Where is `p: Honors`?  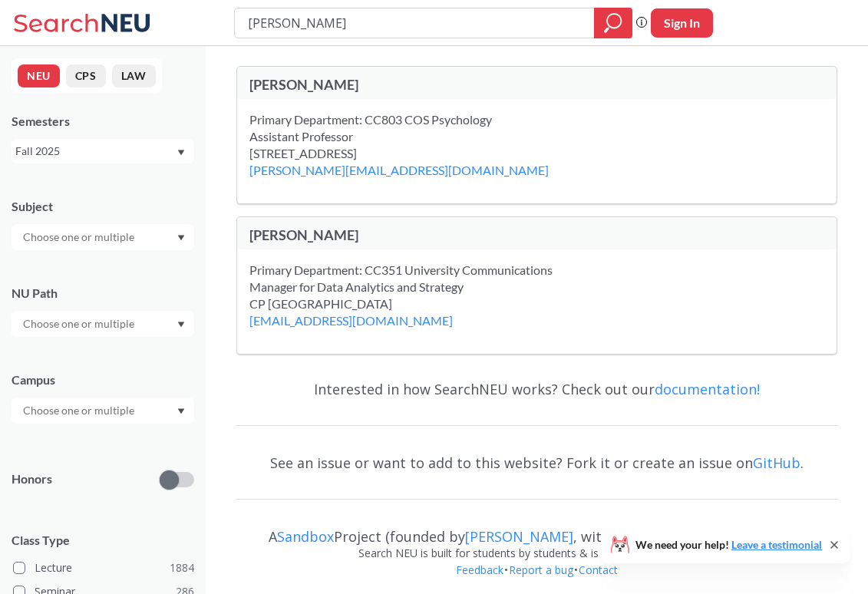 p: Honors is located at coordinates (32, 479).